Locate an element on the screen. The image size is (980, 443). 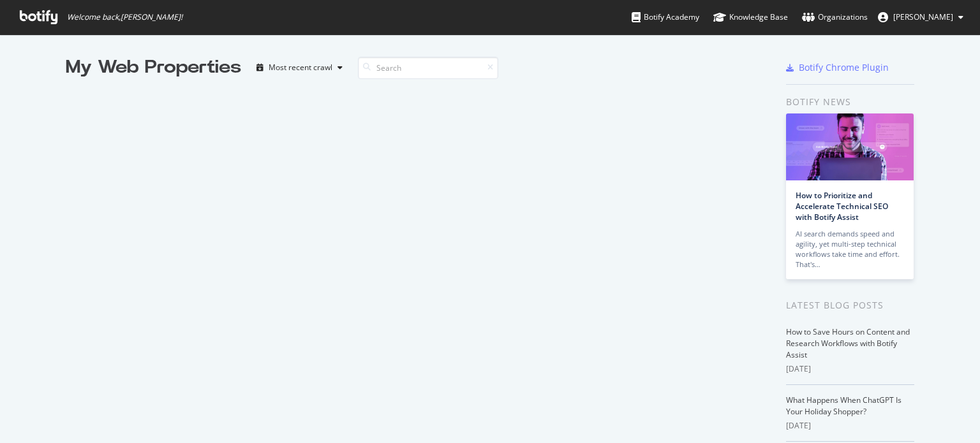
div: My Web Properties is located at coordinates (153, 67).